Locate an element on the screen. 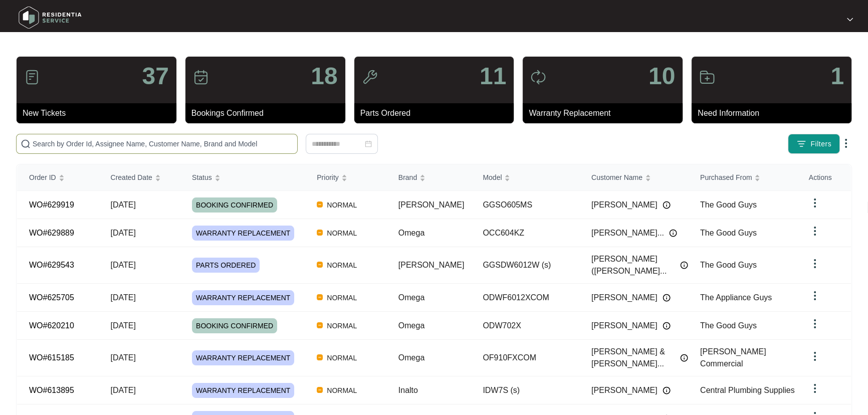 Image resolution: width=868 pixels, height=415 pixels. a: WO#625705 is located at coordinates (52, 297).